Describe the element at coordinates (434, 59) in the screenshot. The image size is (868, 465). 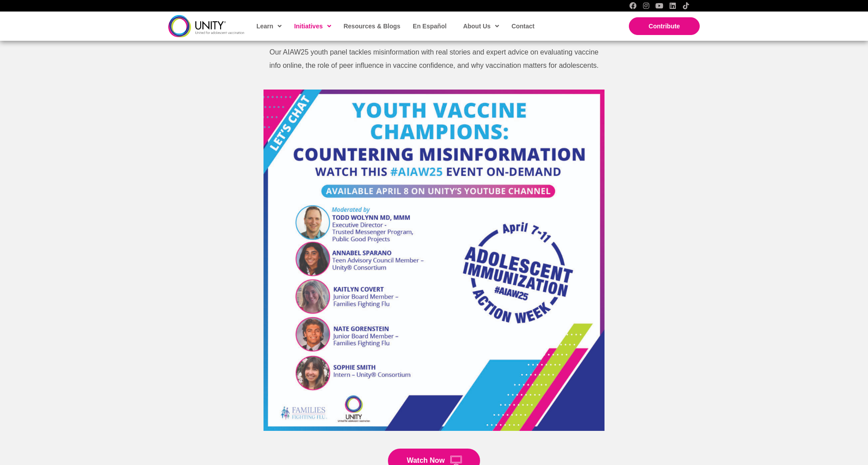
I see `p: Our AIAW25 youth panel tackles misinformation with real stories and expert advice on evaluating v...` at that location.